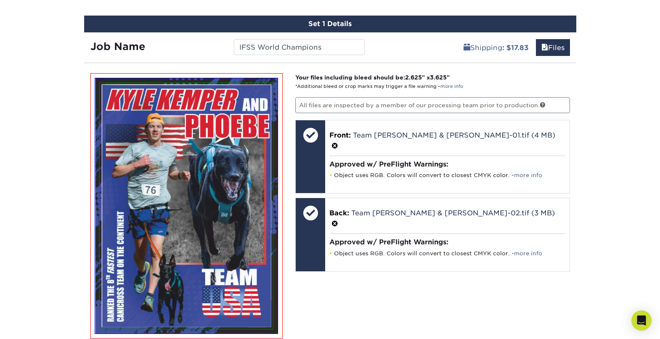 The height and width of the screenshot is (339, 660). What do you see at coordinates (545, 48) in the screenshot?
I see `span: files` at bounding box center [545, 48].